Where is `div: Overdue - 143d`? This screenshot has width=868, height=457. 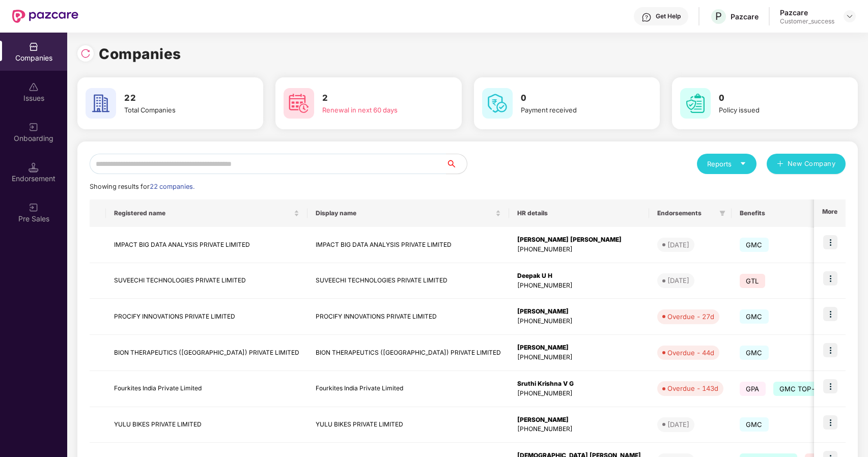
div: Overdue - 143d is located at coordinates (693, 388).